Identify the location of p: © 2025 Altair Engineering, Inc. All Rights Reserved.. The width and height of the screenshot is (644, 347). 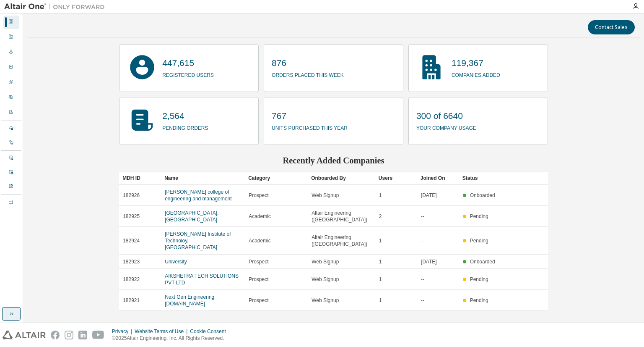
(172, 338).